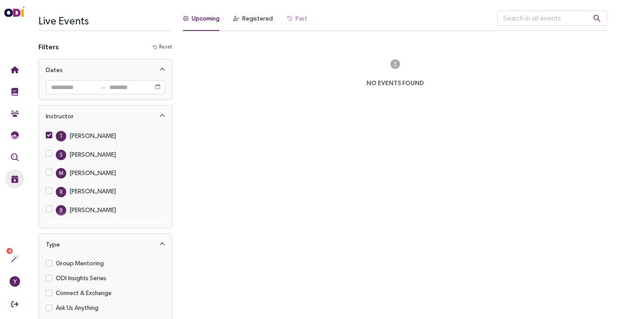 The image size is (621, 319). What do you see at coordinates (552, 18) in the screenshot?
I see `input: Search in all events` at bounding box center [552, 18].